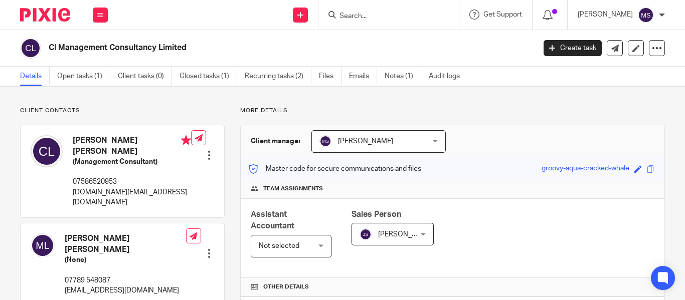 The width and height of the screenshot is (685, 300). I want to click on a: Recurring tasks (2), so click(278, 76).